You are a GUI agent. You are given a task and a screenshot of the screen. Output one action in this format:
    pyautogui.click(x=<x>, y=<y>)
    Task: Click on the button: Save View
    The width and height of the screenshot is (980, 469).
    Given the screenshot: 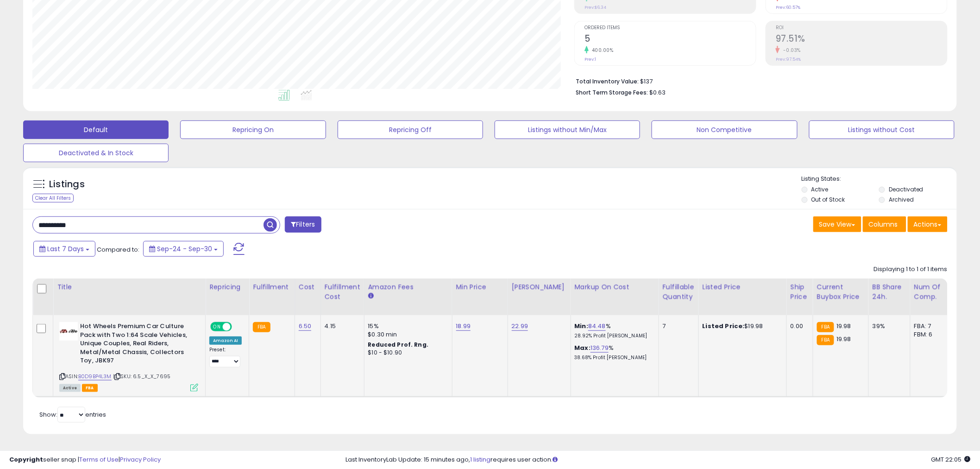 What is the action you would take?
    pyautogui.click(x=838, y=225)
    